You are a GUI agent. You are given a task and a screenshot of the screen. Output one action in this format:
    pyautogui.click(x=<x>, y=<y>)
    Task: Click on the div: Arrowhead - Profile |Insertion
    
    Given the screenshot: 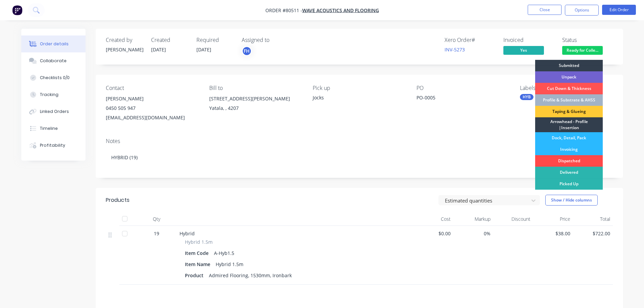 What is the action you would take?
    pyautogui.click(x=569, y=125)
    